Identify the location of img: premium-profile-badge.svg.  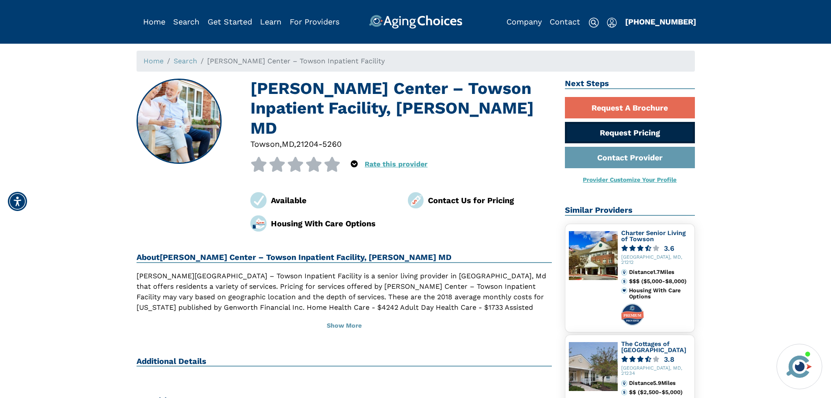
(633, 314).